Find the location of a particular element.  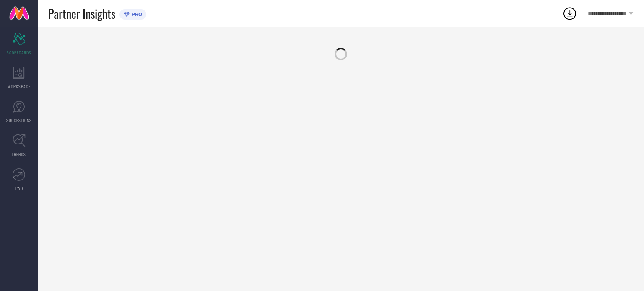

span: SCORECARDS is located at coordinates (19, 52).